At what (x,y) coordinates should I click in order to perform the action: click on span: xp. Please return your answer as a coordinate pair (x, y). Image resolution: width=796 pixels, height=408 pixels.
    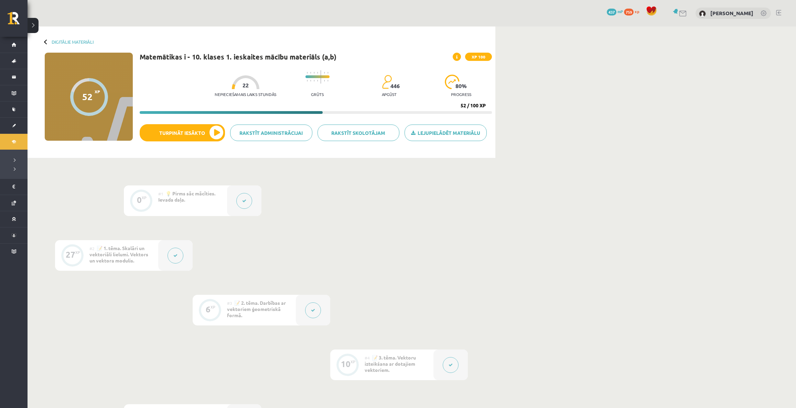
    Looking at the image, I should click on (637, 11).